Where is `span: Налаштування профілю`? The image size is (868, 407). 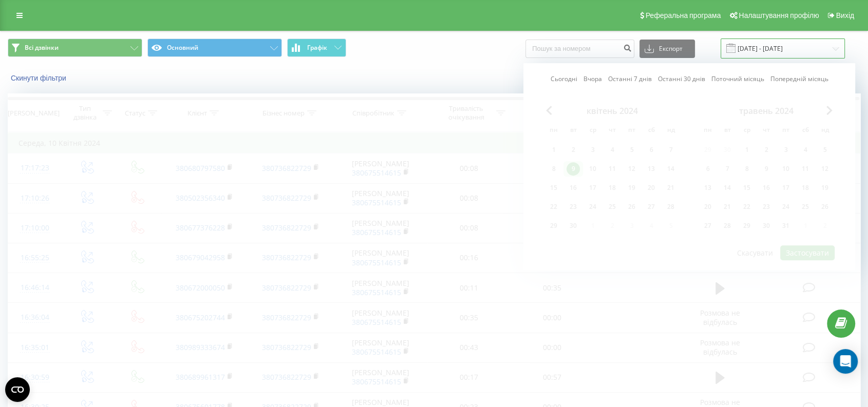 span: Налаштування профілю is located at coordinates (778, 15).